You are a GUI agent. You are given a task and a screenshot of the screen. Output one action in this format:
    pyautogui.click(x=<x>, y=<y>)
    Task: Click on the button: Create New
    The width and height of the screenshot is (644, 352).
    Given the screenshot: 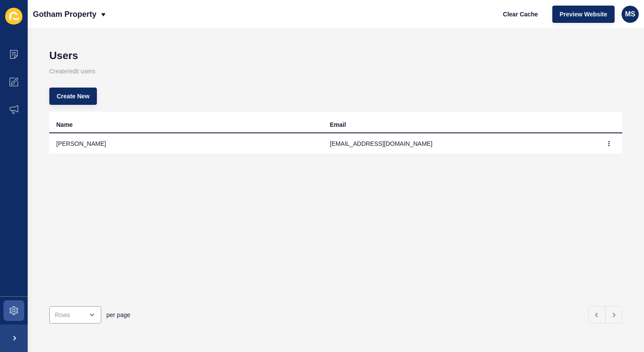 What is the action you would take?
    pyautogui.click(x=73, y=96)
    